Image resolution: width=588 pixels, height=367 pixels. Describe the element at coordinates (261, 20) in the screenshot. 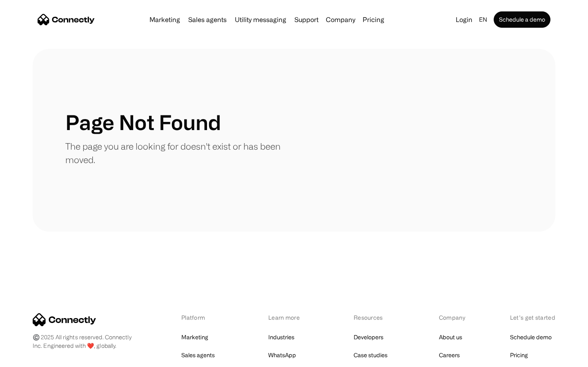

I see `a: Utility messaging` at that location.